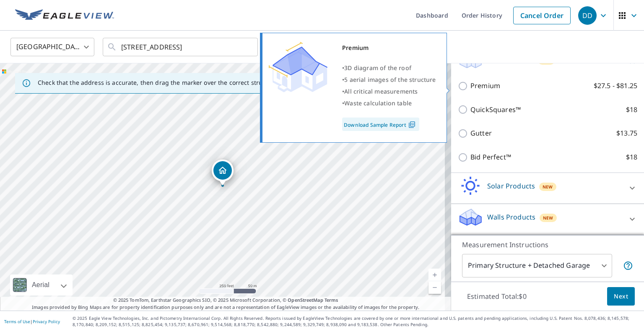 The height and width of the screenshot is (332, 644). What do you see at coordinates (181, 47) in the screenshot?
I see `input: Search by address or latitude-longitude` at bounding box center [181, 47].